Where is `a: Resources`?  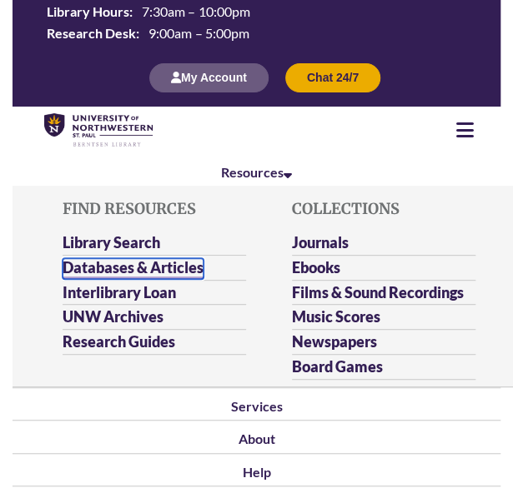 a: Resources is located at coordinates (256, 172).